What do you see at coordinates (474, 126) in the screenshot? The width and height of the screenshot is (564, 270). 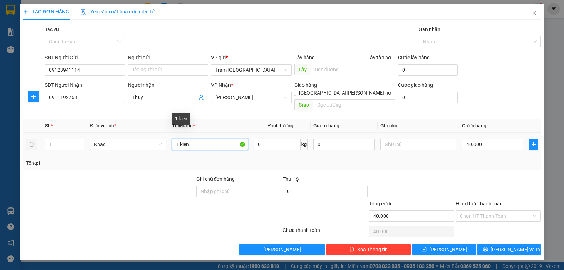 I see `span: Cước hàng` at bounding box center [474, 126].